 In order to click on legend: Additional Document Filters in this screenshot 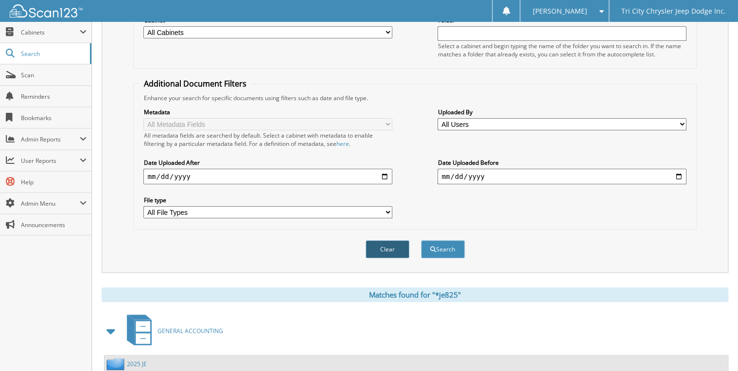, I will do `click(195, 84)`.